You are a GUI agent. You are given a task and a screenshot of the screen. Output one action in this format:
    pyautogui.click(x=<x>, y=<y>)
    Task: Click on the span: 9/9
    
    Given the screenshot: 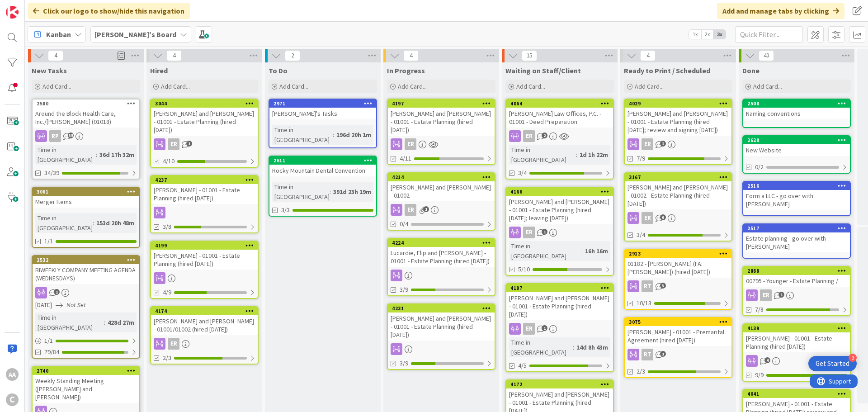 What is the action you would take?
    pyautogui.click(x=759, y=375)
    